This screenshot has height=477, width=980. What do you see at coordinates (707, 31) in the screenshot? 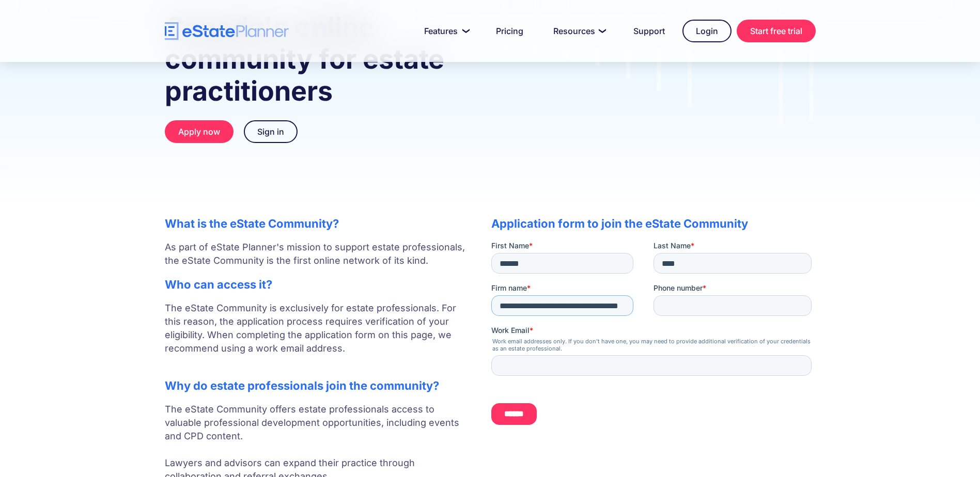
I see `a: Login` at bounding box center [707, 31].